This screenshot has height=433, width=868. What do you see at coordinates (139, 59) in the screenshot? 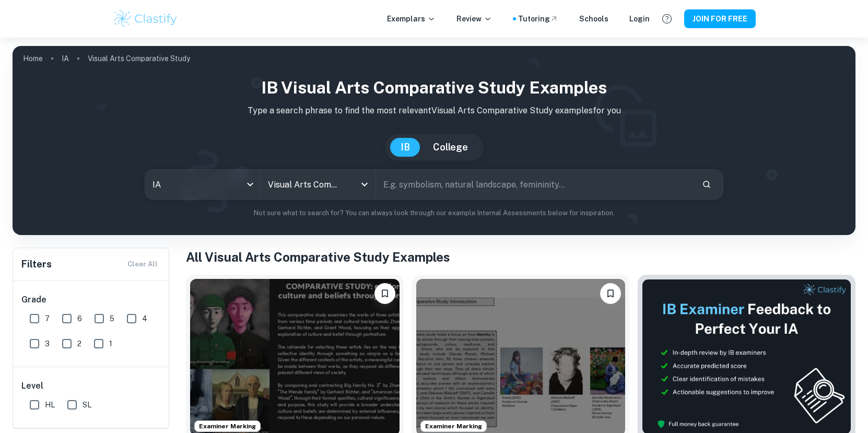
I see `p: Visual Arts Comparative Study` at bounding box center [139, 59].